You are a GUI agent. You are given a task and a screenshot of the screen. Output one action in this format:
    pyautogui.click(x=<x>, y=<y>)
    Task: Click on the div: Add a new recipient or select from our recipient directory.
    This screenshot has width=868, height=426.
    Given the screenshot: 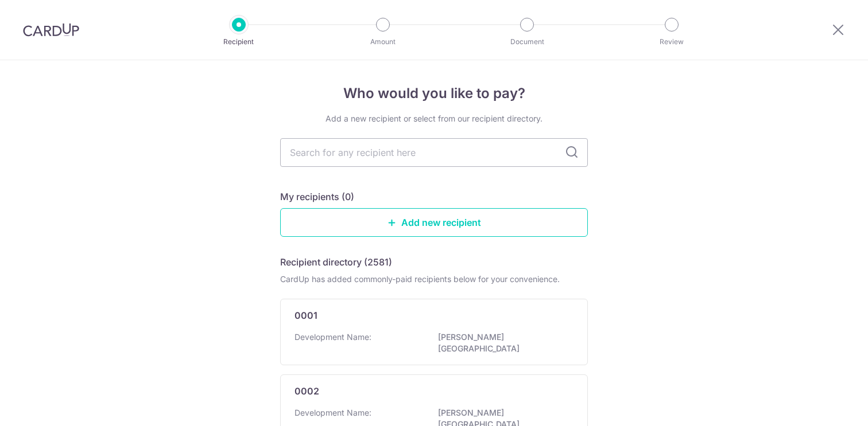 What is the action you would take?
    pyautogui.click(x=434, y=119)
    